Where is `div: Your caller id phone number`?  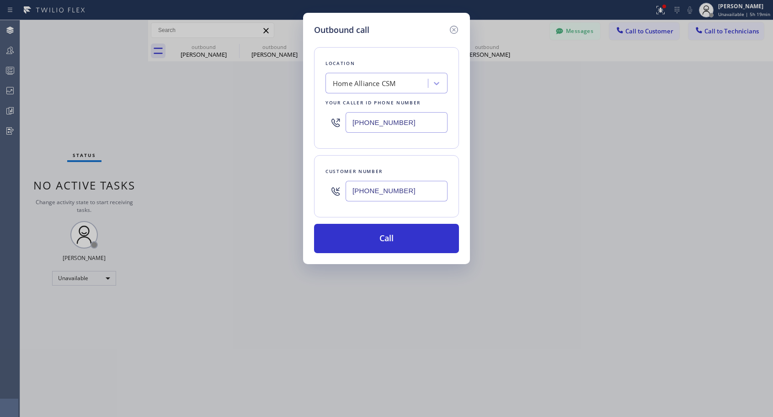
div: Your caller id phone number is located at coordinates (386, 102).